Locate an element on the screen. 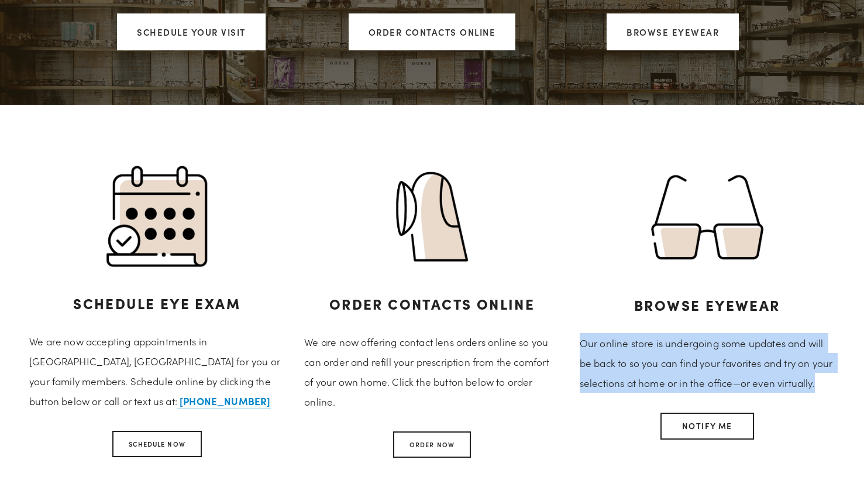 Image resolution: width=864 pixels, height=504 pixels. img: Pair of glasses icon is located at coordinates (707, 217).